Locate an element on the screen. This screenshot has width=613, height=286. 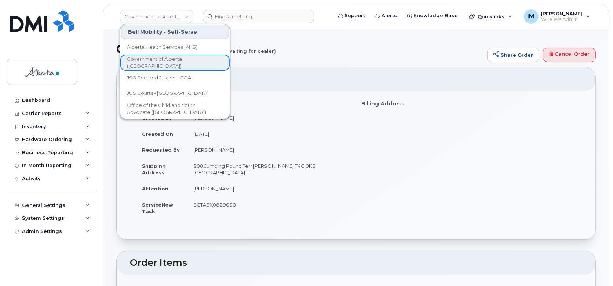
strong: Shipping Address is located at coordinates (154, 169).